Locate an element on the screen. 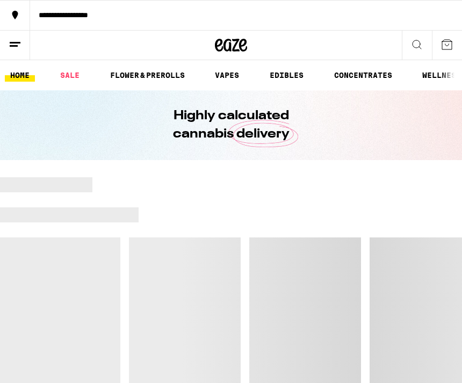 The height and width of the screenshot is (383, 462). a: EDIBLES is located at coordinates (286, 75).